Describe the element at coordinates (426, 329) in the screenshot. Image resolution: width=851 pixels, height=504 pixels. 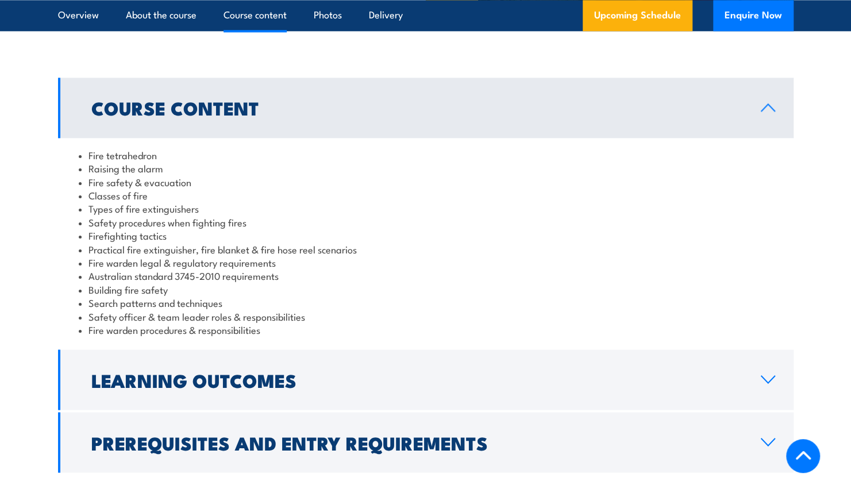
I see `li: Fire warden procedures & responsibilities` at that location.